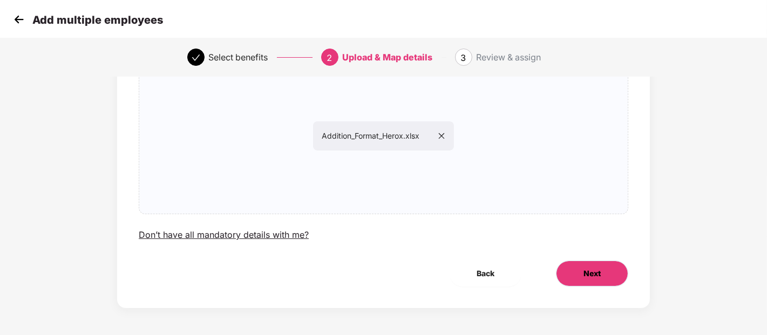  I want to click on span: close, so click(442, 136).